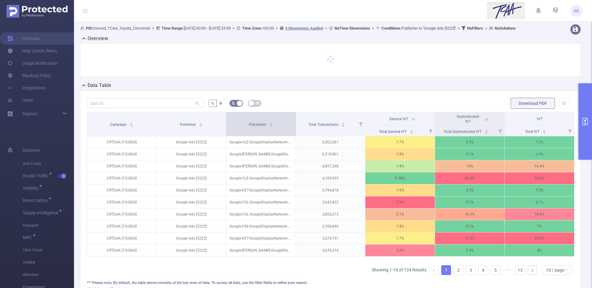  I want to click on p: 2,706,840, so click(330, 226).